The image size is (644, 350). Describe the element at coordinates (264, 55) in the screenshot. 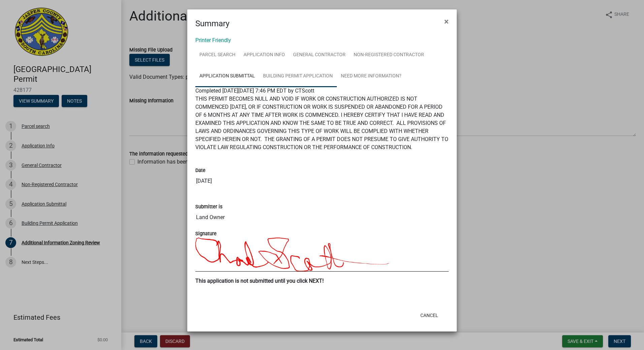

I see `a: Application Info` at that location.